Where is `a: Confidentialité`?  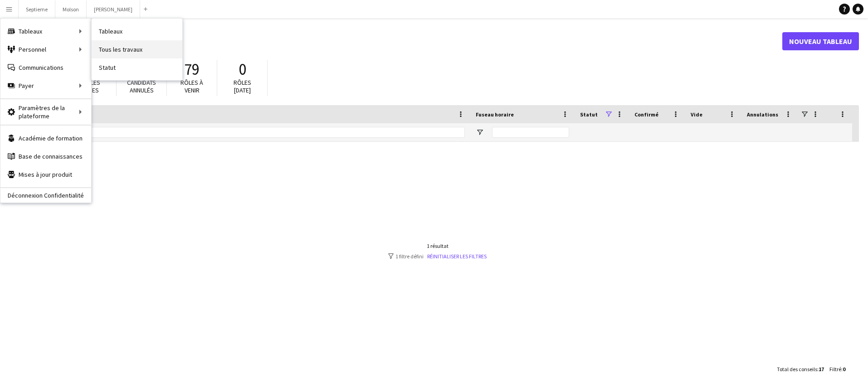
a: Confidentialité is located at coordinates (67, 195).